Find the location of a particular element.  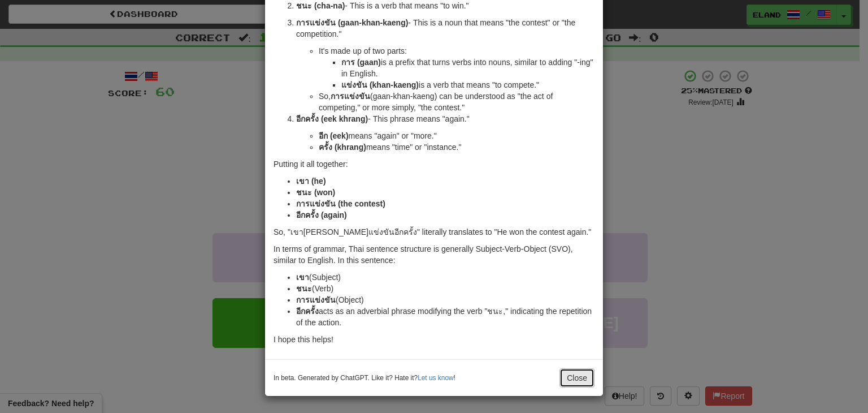

strong: ชนะ is located at coordinates (304, 288).